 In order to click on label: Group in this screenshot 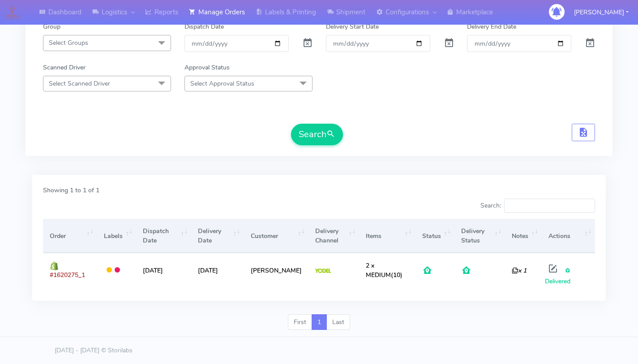, I will do `click(51, 26)`.